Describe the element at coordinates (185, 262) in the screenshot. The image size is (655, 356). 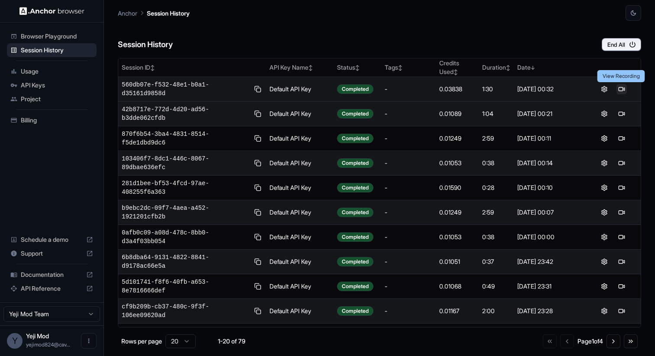
I see `span: 6b8dba64-9131-4822-8841-d9178ac66e5a` at that location.